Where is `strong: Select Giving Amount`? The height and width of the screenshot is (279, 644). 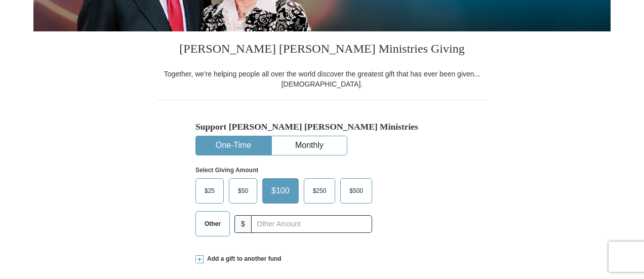
strong: Select Giving Amount is located at coordinates (227, 170).